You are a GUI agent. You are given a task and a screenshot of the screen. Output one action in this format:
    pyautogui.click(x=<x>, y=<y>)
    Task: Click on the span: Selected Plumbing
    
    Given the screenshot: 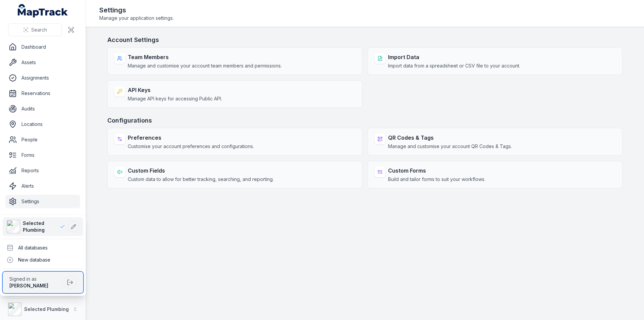 What is the action you would take?
    pyautogui.click(x=41, y=227)
    